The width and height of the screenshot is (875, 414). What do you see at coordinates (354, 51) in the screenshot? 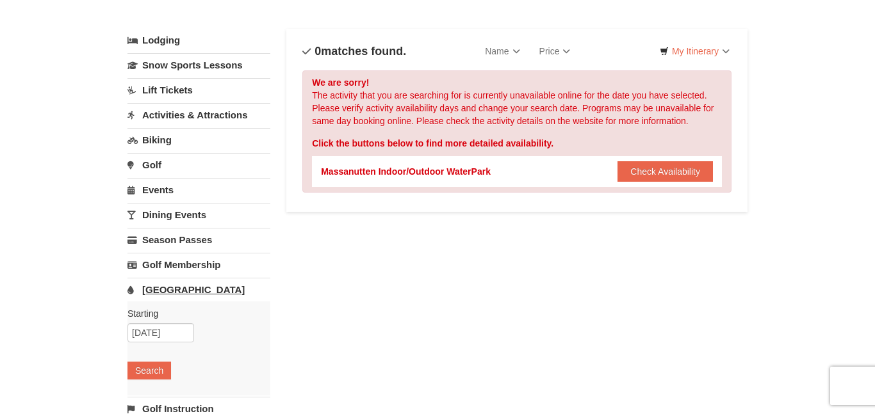
I see `h4: matches found.` at bounding box center [354, 51].